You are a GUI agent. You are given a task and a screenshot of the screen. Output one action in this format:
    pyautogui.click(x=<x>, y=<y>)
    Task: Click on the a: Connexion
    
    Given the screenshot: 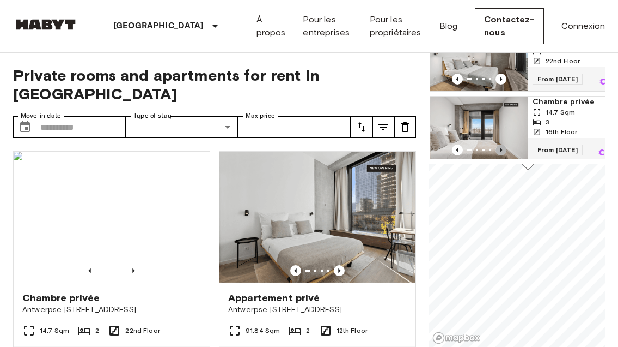 What is the action you would take?
    pyautogui.click(x=584, y=26)
    